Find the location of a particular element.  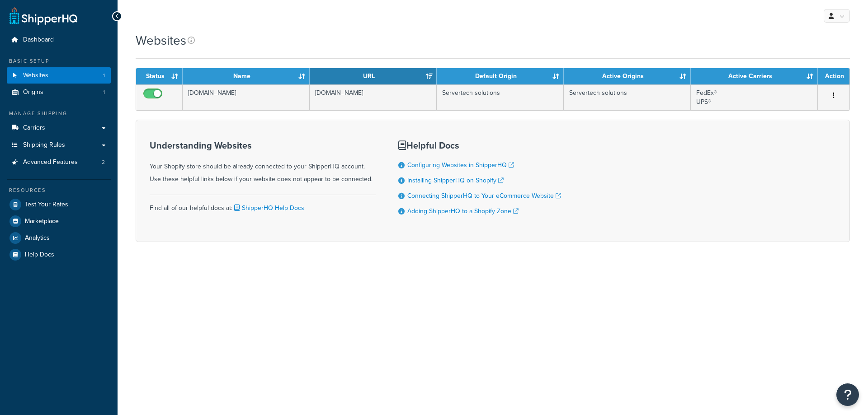

th: Active Carriers: activate to sort column ascending is located at coordinates (754, 76).